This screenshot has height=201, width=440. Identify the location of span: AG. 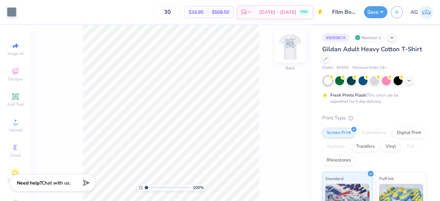
(414, 12).